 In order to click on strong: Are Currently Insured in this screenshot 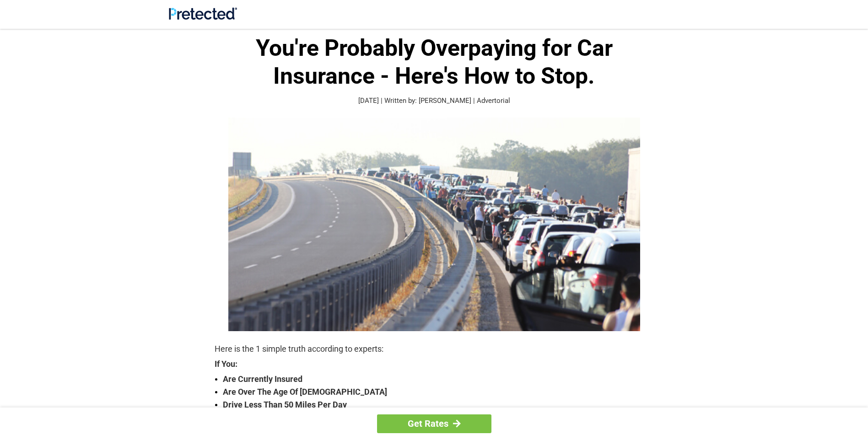, I will do `click(438, 379)`.